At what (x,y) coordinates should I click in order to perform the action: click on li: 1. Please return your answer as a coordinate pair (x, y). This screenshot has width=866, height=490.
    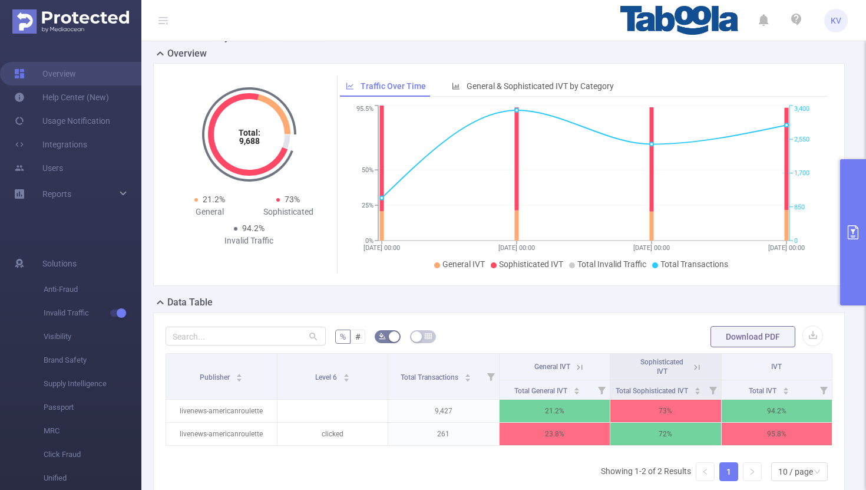
    Looking at the image, I should click on (729, 472).